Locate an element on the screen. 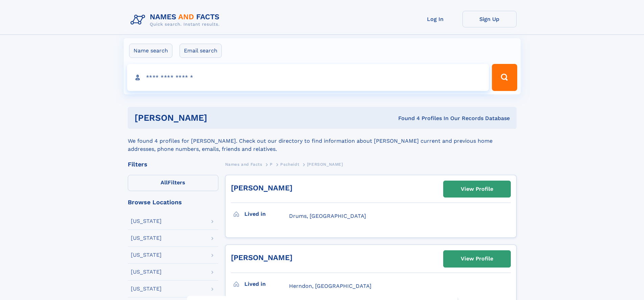 This screenshot has width=644, height=300. a: Pscheidt is located at coordinates (290, 164).